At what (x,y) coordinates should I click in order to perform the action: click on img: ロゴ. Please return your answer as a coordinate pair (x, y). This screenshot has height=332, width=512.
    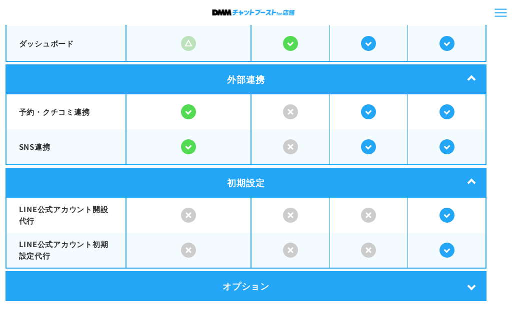
    Looking at the image, I should click on (253, 12).